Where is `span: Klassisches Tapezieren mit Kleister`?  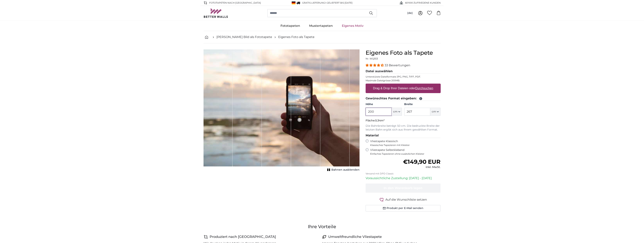 span: Klassisches Tapezieren mit Kleister is located at coordinates (404, 145).